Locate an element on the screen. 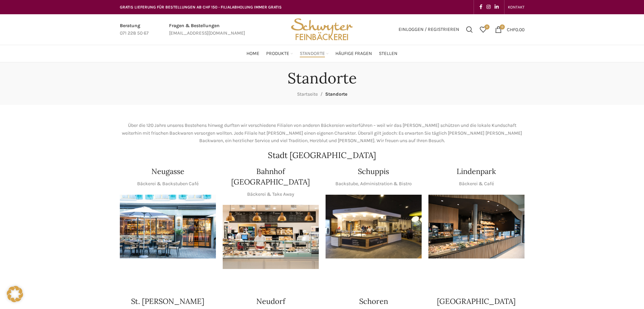 The image size is (644, 309). div: Main navigation is located at coordinates (322, 53).